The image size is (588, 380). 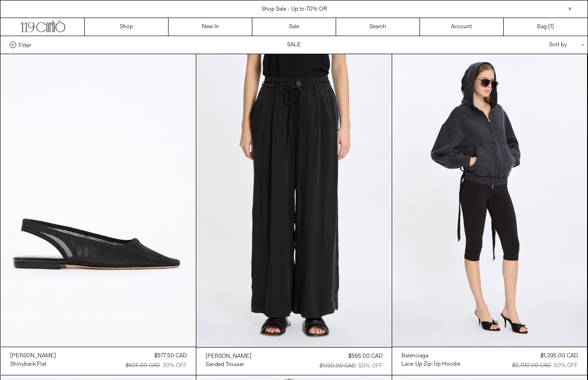 What do you see at coordinates (415, 356) in the screenshot?
I see `div: Balenciaga` at bounding box center [415, 356].